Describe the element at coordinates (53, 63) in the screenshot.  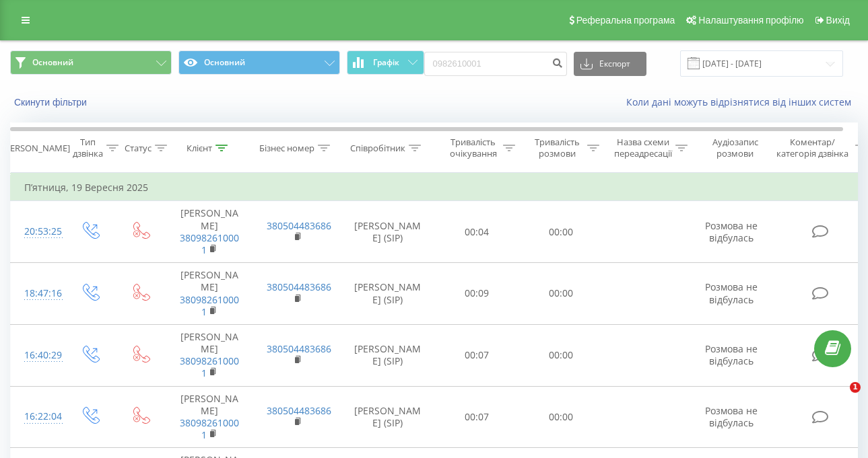
I see `span: Основний` at that location.